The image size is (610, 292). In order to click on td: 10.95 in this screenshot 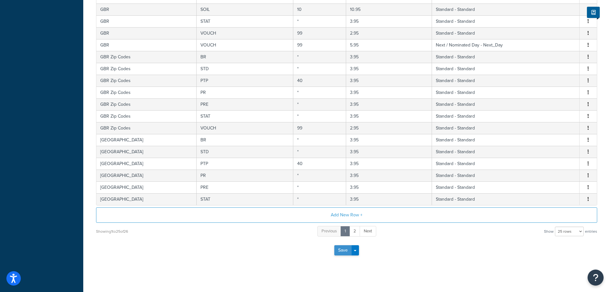, I will do `click(389, 9)`.